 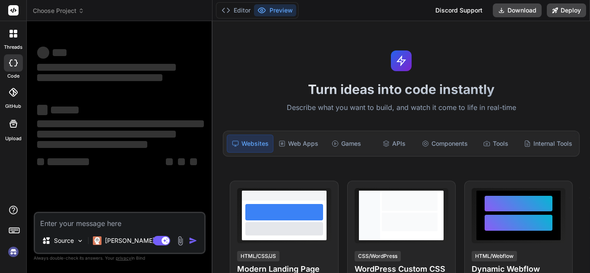 I want to click on img: attachment, so click(x=180, y=241).